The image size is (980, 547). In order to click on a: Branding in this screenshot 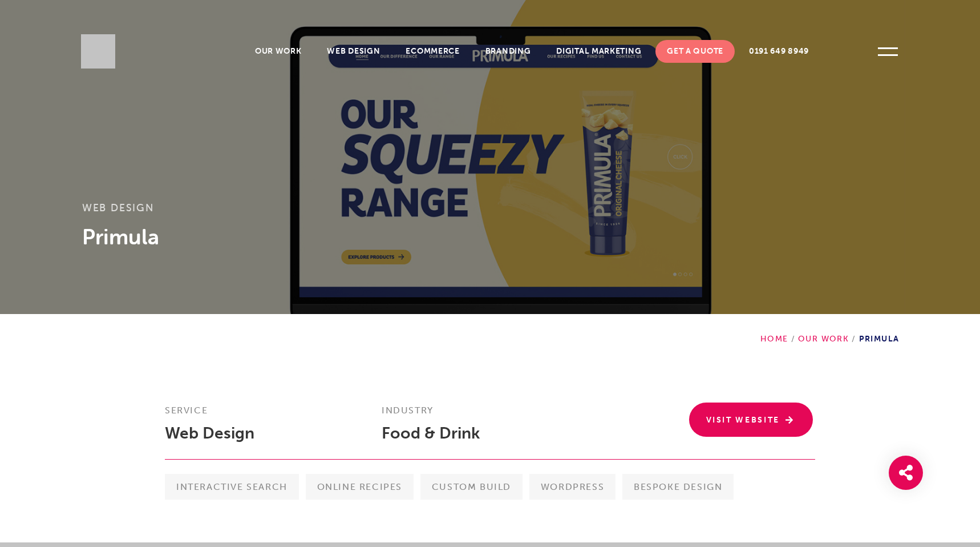, I will do `click(508, 52)`.